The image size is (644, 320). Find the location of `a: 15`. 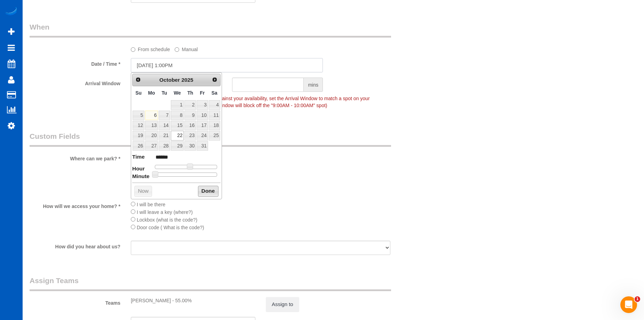

a: 15 is located at coordinates (178, 125).